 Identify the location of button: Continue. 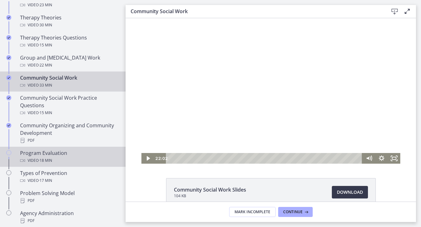
(295, 212).